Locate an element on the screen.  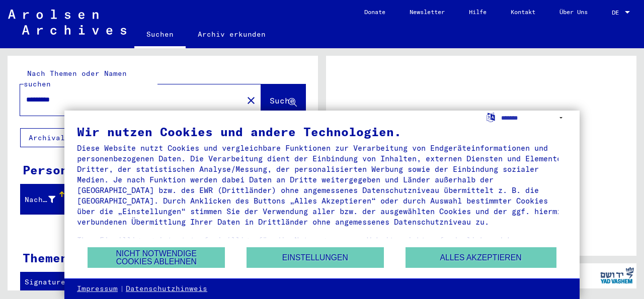
a: Suchen is located at coordinates (160, 36).